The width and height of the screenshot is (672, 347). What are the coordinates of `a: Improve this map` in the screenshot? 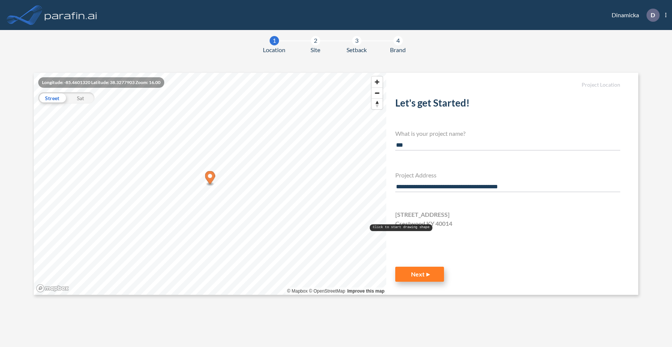 It's located at (365, 291).